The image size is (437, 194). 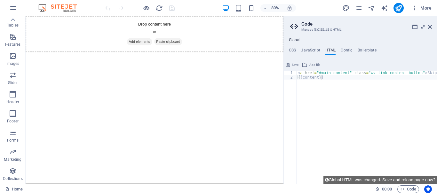 I want to click on button: Click here to leave preview mode and continue editing, so click(x=146, y=8).